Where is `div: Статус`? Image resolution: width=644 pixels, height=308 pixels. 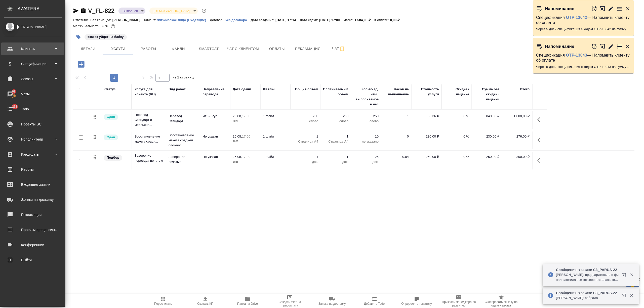 div: Статус is located at coordinates (110, 89).